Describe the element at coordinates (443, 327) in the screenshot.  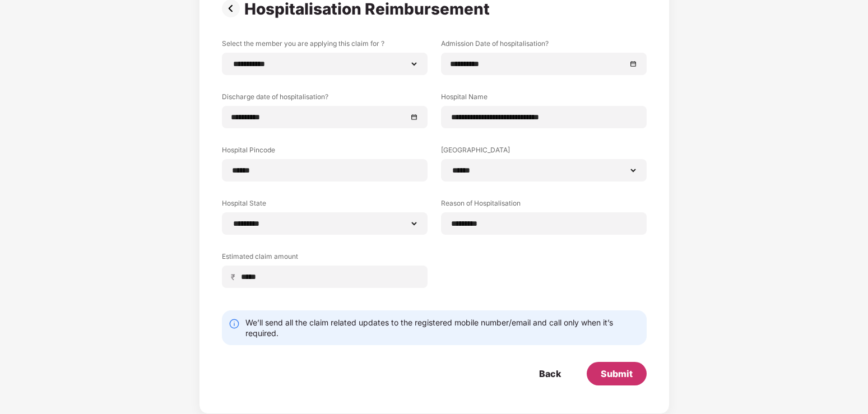
I see `div: We’ll send all the claim related updates to the registered mobile number/email and call only when...` at that location.